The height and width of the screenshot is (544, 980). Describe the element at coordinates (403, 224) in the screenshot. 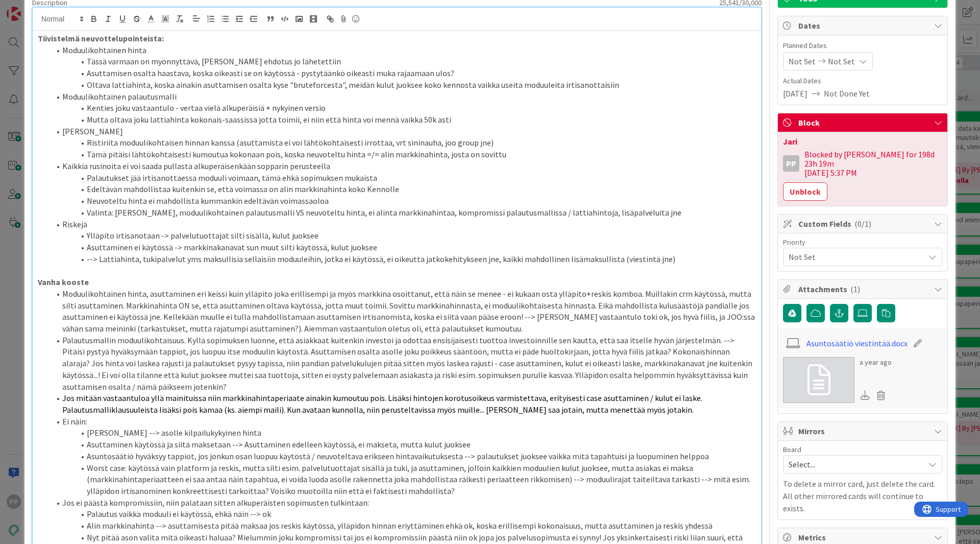

I see `li: Riskejä` at that location.